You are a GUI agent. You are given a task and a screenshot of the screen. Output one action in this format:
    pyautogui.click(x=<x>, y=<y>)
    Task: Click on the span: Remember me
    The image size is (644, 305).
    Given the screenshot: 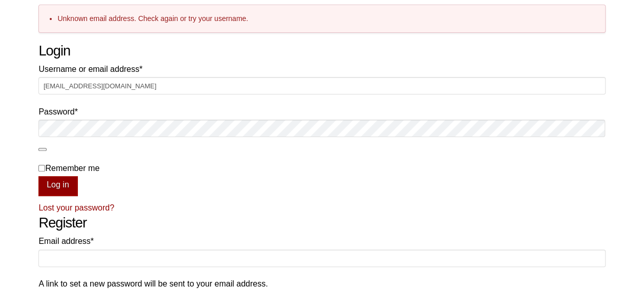 What is the action you would take?
    pyautogui.click(x=72, y=167)
    